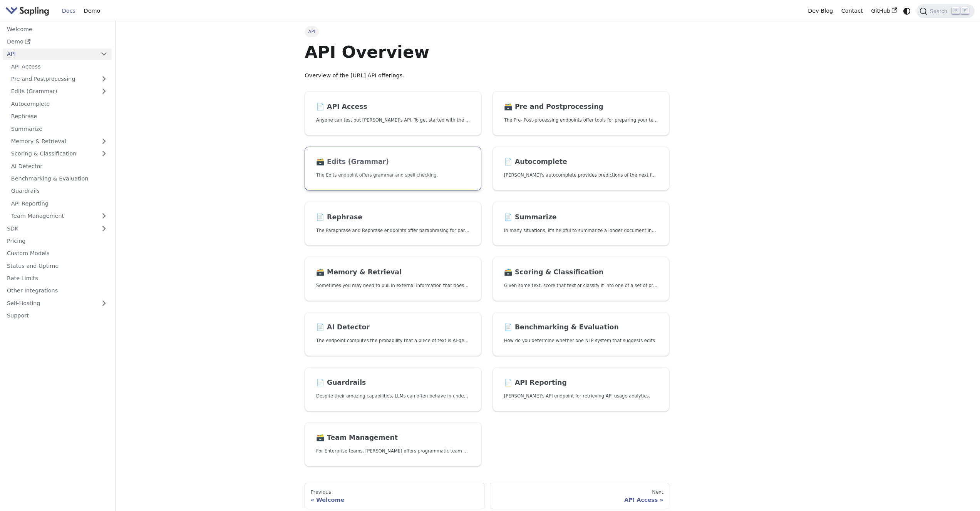 This screenshot has width=980, height=511. What do you see at coordinates (57, 279) in the screenshot?
I see `a: Rate Limits` at bounding box center [57, 279].